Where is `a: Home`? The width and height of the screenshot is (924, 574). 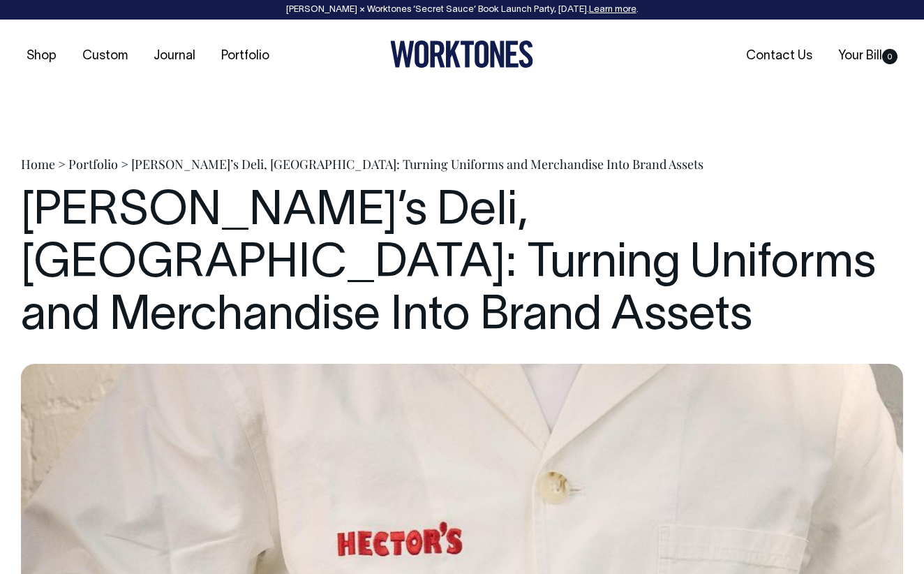
a: Home is located at coordinates (38, 164).